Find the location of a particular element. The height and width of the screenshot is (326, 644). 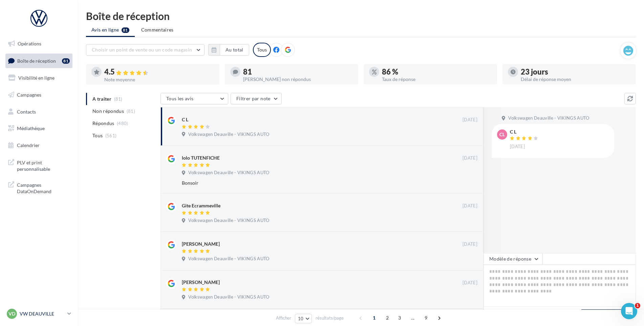

div: Délai de réponse moyen is located at coordinates (576, 79).